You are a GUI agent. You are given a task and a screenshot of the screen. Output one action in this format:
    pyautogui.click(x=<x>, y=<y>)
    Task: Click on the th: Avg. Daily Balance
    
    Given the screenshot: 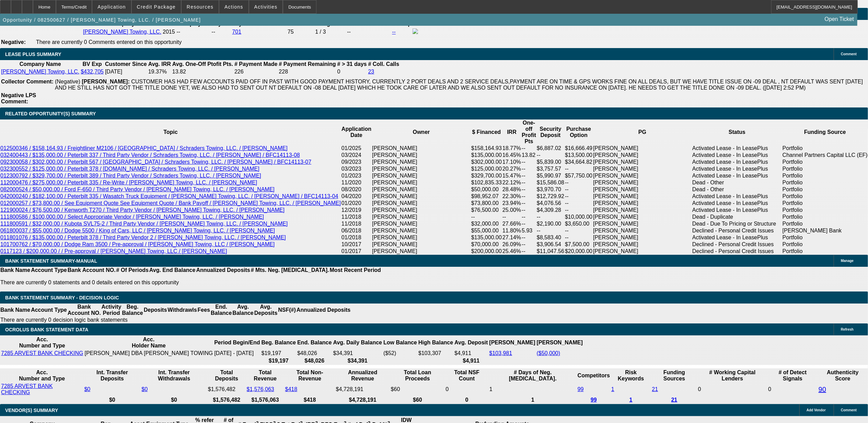 What is the action you would take?
    pyautogui.click(x=358, y=343)
    